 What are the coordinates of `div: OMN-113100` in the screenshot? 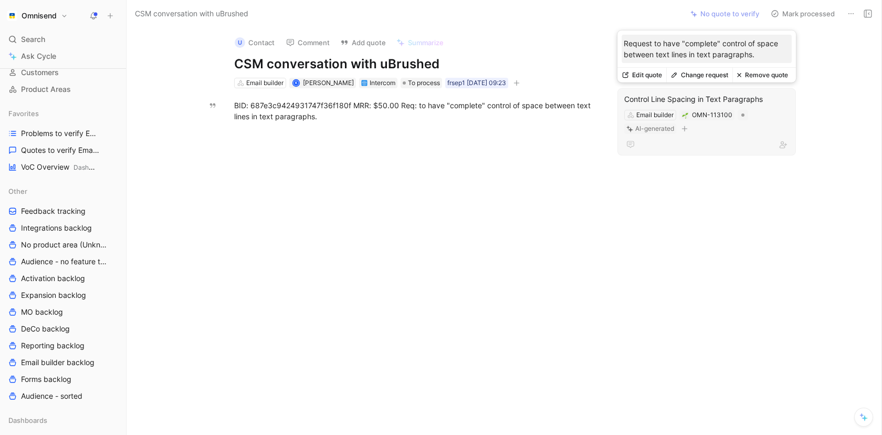 It's located at (712, 115).